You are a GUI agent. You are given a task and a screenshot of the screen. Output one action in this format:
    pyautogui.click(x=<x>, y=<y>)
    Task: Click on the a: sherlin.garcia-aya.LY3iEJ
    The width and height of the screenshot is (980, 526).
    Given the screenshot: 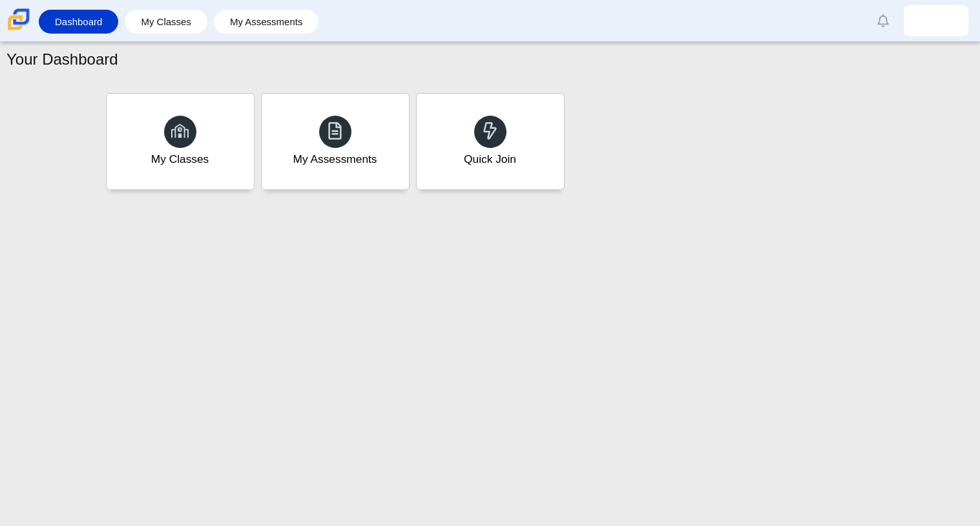 What is the action you would take?
    pyautogui.click(x=936, y=21)
    